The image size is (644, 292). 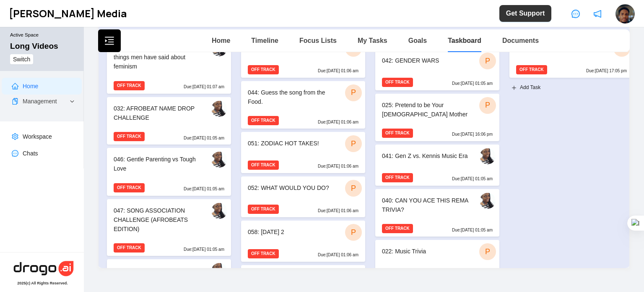 What do you see at coordinates (44, 36) in the screenshot?
I see `small: Active Space` at bounding box center [44, 36].